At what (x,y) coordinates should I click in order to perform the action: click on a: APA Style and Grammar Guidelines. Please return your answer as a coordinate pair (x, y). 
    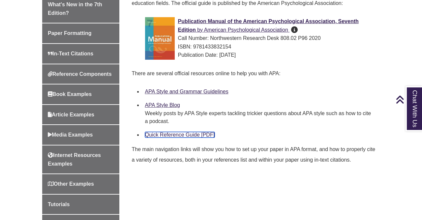
    Looking at the image, I should click on (187, 91).